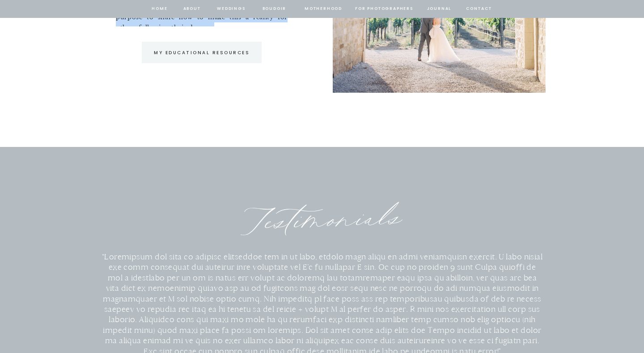 The height and width of the screenshot is (353, 644). What do you see at coordinates (439, 9) in the screenshot?
I see `nav: journal` at bounding box center [439, 9].